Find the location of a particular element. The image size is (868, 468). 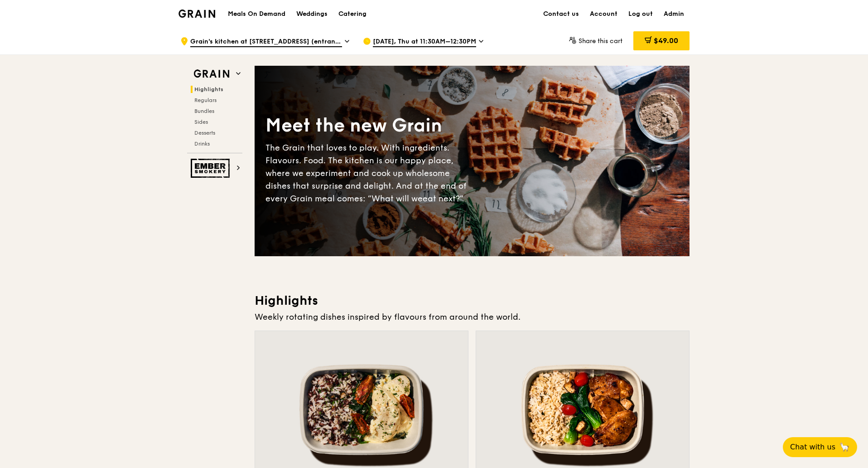

span: Regulars is located at coordinates (205, 100).